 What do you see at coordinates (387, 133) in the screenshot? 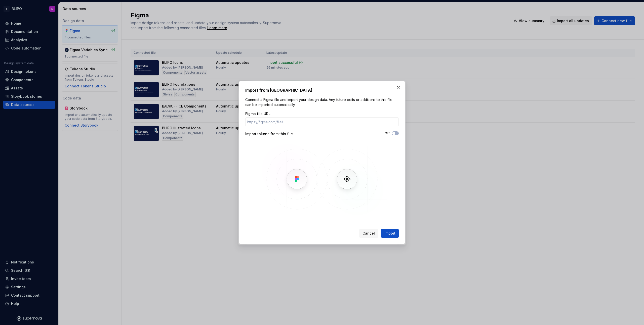
I see `label: Off` at bounding box center [387, 133].